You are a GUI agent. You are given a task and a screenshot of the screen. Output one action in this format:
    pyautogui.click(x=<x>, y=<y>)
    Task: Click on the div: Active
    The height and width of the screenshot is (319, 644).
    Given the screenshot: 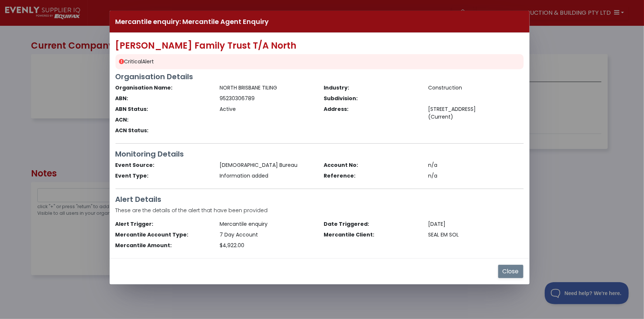 What is the action you would take?
    pyautogui.click(x=267, y=109)
    